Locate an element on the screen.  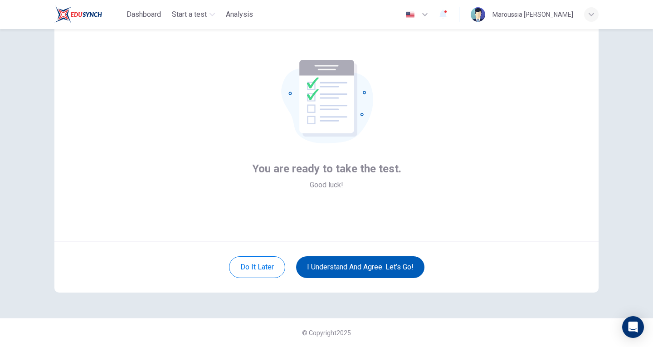
button: Do it later is located at coordinates (257, 267).